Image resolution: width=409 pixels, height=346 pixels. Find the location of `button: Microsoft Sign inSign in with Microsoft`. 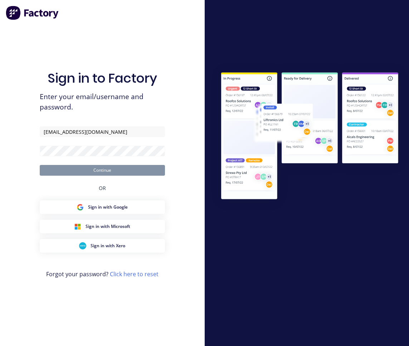

button: Microsoft Sign inSign in with Microsoft is located at coordinates (102, 226).